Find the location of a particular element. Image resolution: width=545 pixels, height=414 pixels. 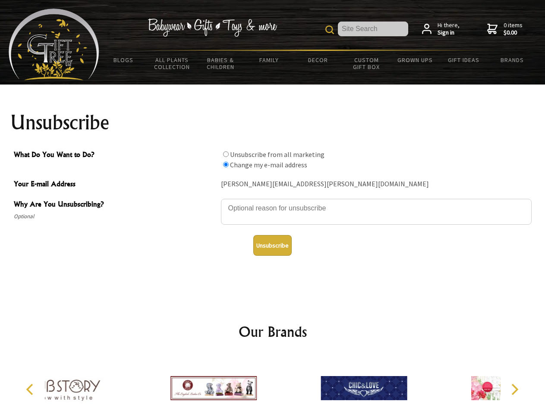

label: Change my e-mail address is located at coordinates (268, 165).